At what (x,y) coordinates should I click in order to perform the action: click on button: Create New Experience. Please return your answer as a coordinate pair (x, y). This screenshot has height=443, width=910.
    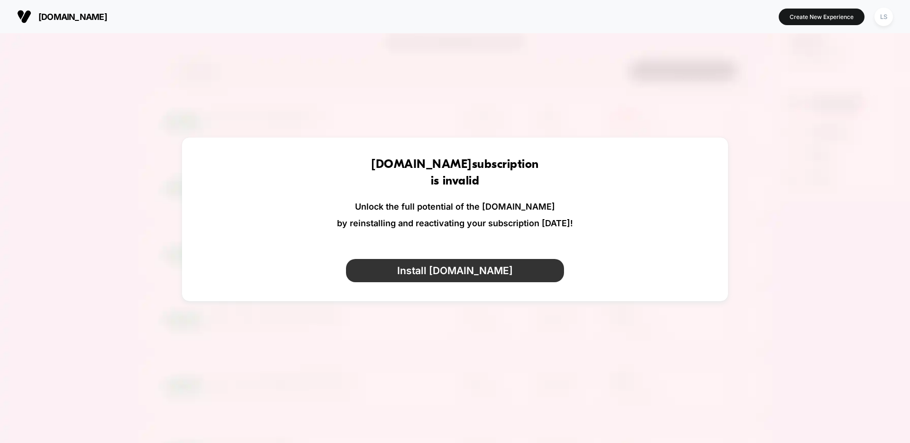
    Looking at the image, I should click on (822, 17).